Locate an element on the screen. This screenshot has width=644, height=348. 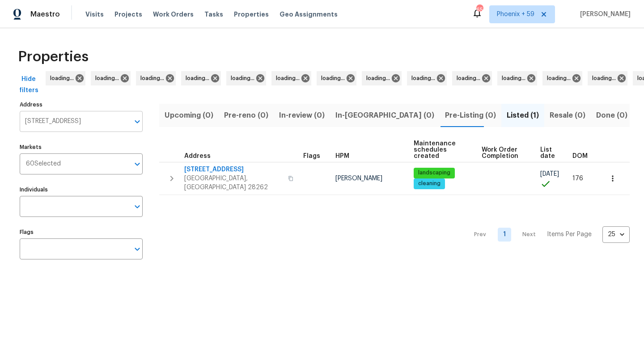
span: Hide filters is located at coordinates (28, 85).